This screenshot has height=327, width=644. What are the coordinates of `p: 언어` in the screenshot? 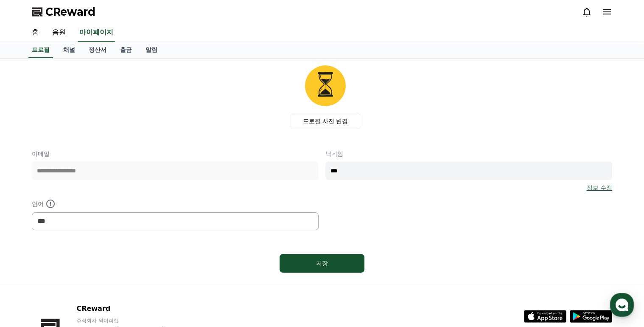 It's located at (175, 204).